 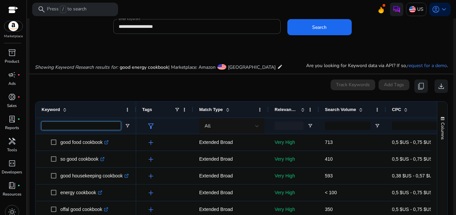 I want to click on span: handyman, so click(x=12, y=141).